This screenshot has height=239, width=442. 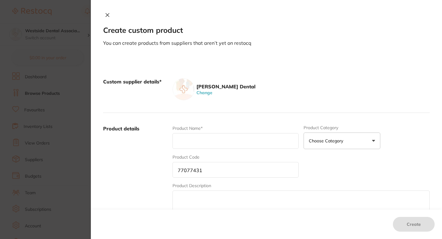 What do you see at coordinates (135, 89) in the screenshot?
I see `label: Custom supplier details*` at bounding box center [135, 89].